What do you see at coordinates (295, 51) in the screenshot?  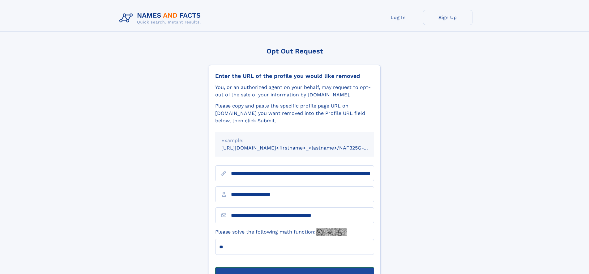 I see `div: Opt Out Request` at bounding box center [295, 51].